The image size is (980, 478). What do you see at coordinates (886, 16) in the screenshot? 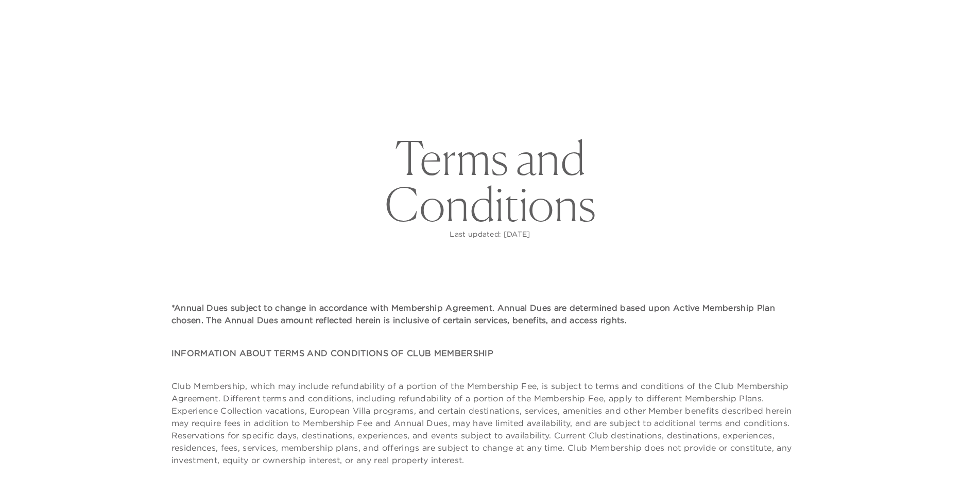
I see `a: Member Login` at bounding box center [886, 16].